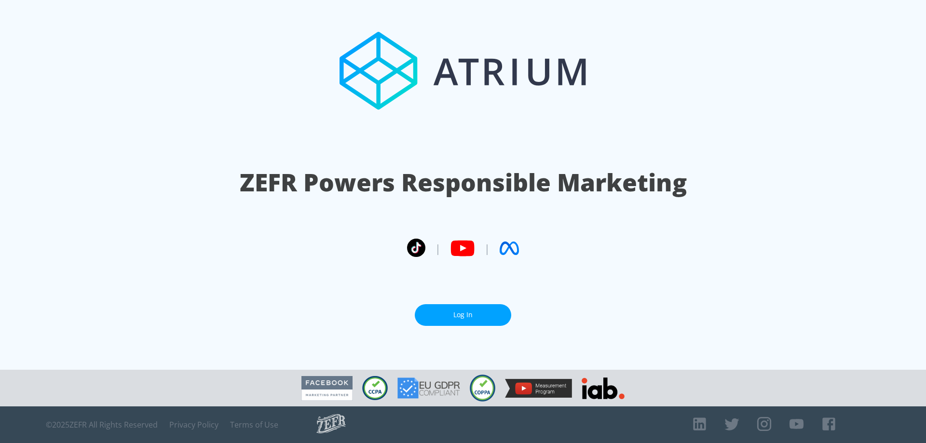 This screenshot has height=443, width=926. What do you see at coordinates (327, 388) in the screenshot?
I see `img: Facebook Marketing Partner` at bounding box center [327, 388].